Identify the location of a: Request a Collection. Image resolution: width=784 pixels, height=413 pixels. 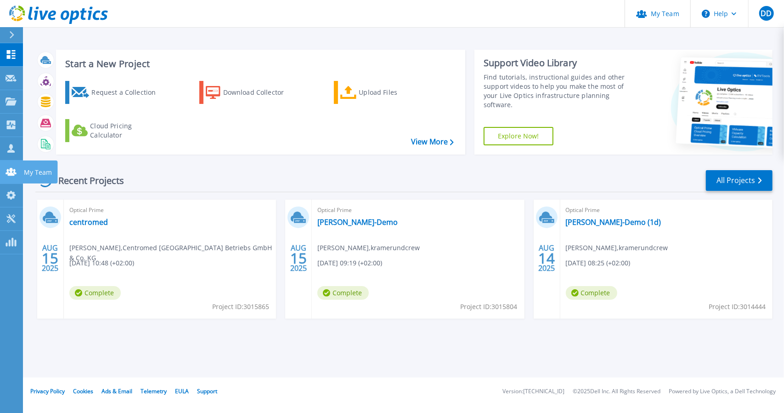
(116, 92).